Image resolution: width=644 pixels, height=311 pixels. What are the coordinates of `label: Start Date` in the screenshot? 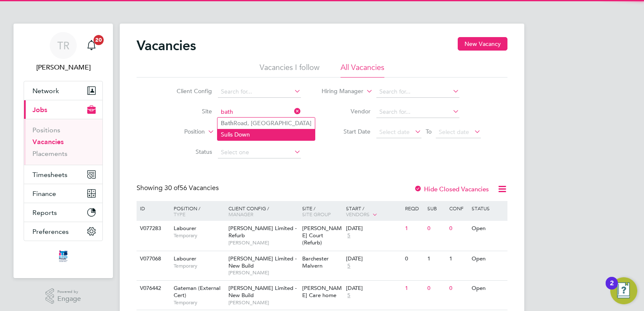 It's located at (346, 132).